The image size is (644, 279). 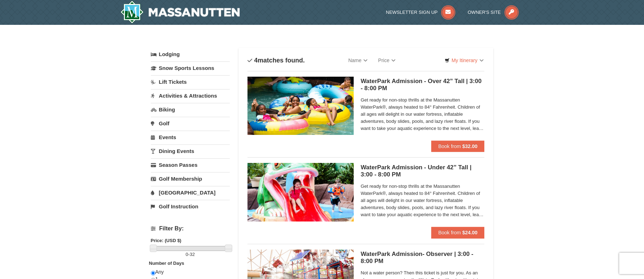 What do you see at coordinates (458, 233) in the screenshot?
I see `button: Book from $24.00` at bounding box center [458, 233].